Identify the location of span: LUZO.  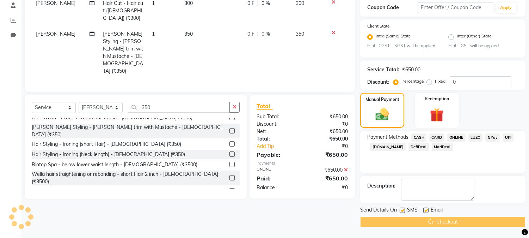
(476, 137).